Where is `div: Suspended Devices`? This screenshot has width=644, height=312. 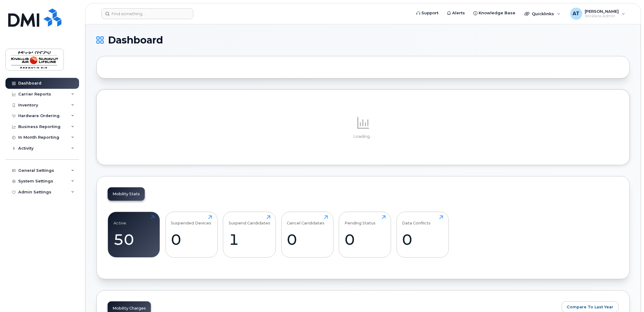 div: Suspended Devices is located at coordinates (191, 220).